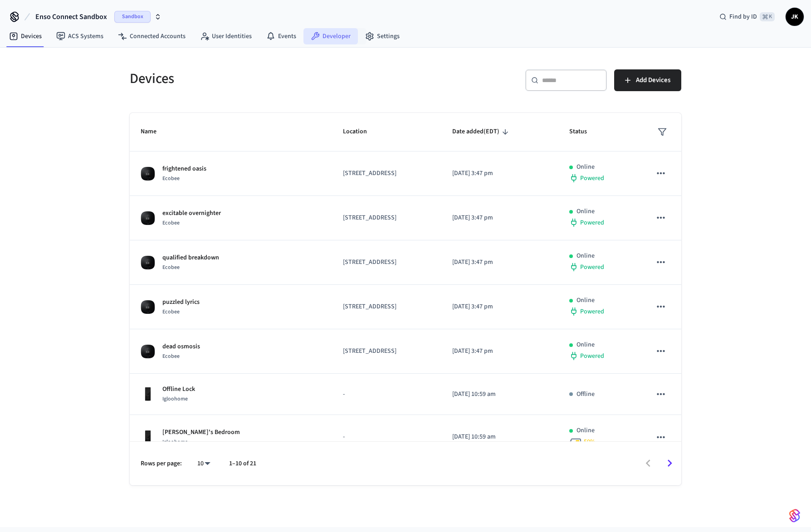  Describe the element at coordinates (795, 515) in the screenshot. I see `img: SeamLogoGradient.69752ec5.svg` at that location.